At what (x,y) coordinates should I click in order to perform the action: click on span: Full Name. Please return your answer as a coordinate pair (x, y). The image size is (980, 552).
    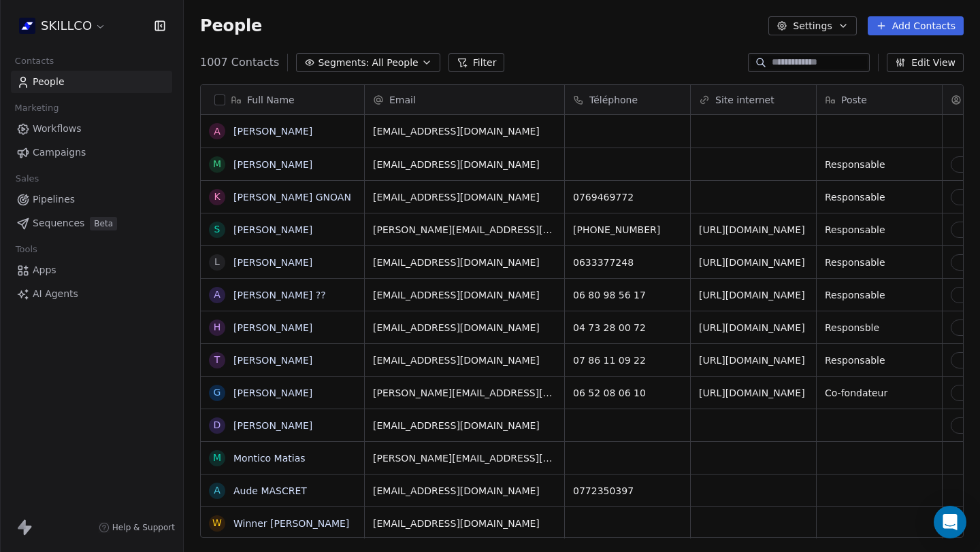
    Looking at the image, I should click on (271, 100).